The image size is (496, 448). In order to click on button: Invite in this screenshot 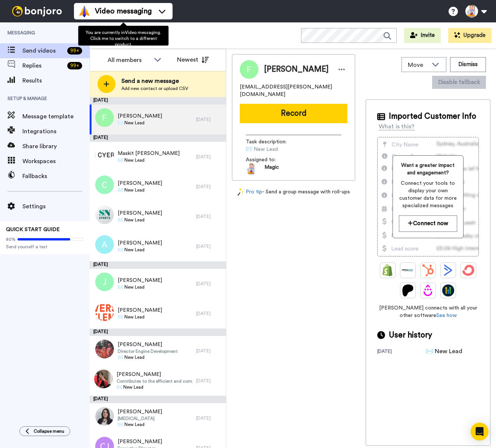, I will do `click(422, 35)`.